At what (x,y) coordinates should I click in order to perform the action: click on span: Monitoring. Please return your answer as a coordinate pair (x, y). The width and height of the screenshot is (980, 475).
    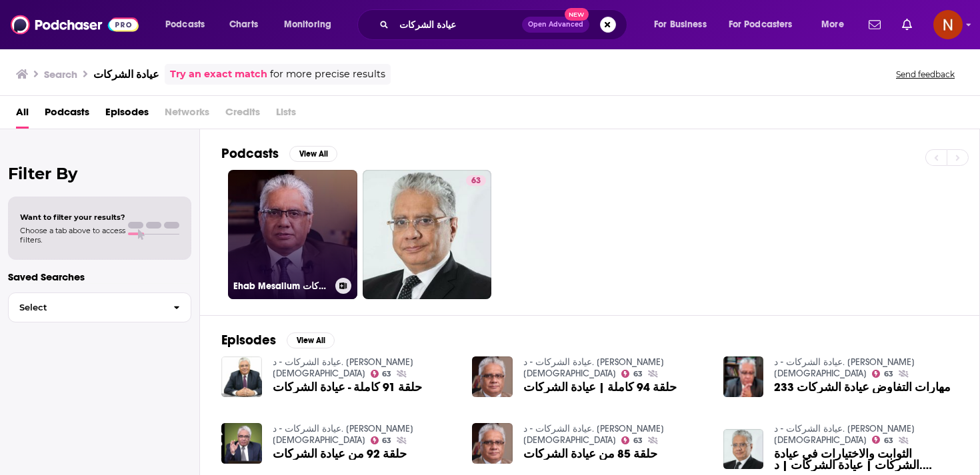
    Looking at the image, I should click on (307, 25).